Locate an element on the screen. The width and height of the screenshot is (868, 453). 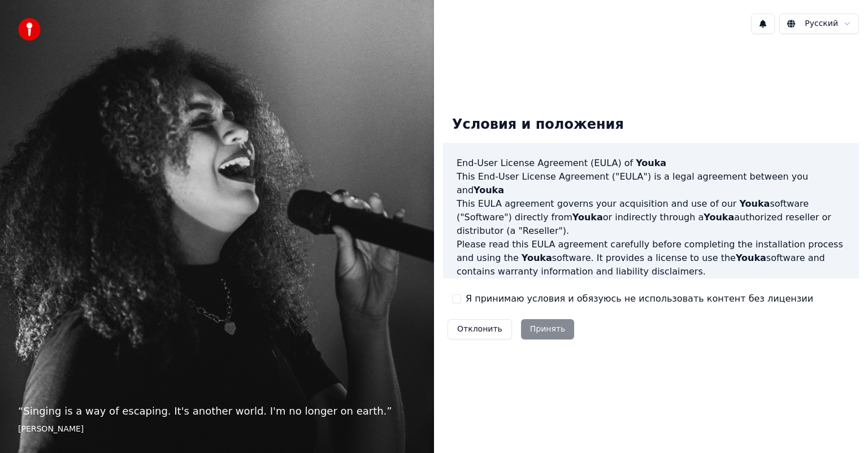
p: This EULA agreement governs your acquisition and use of our software ("Software") directly from o... is located at coordinates (651, 218).